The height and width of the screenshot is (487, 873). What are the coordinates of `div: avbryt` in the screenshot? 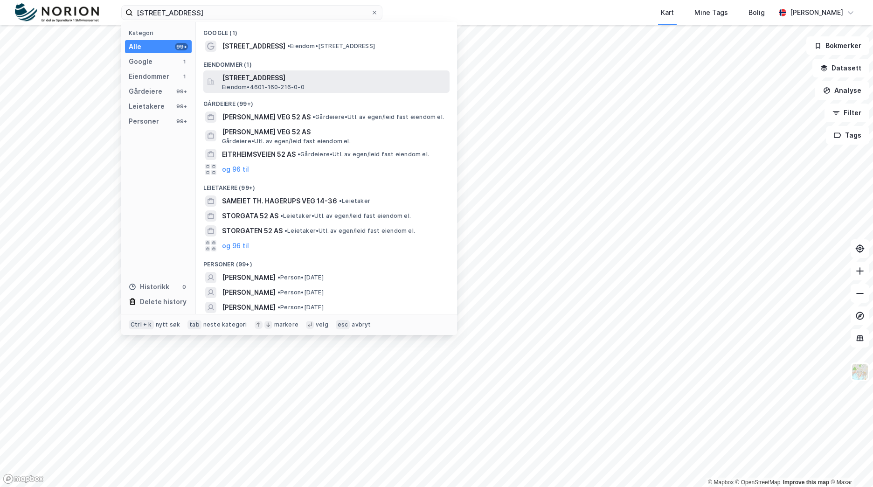 It's located at (361, 325).